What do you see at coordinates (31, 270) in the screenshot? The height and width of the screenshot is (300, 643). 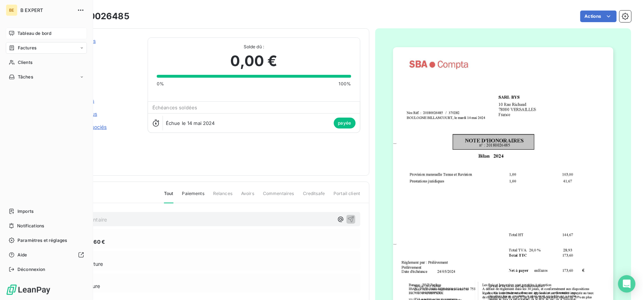 I see `span: Déconnexion` at bounding box center [31, 270].